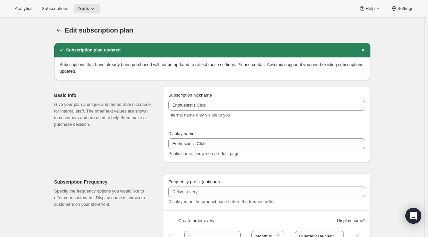 The image size is (428, 237). I want to click on h2: Basic Info, so click(103, 95).